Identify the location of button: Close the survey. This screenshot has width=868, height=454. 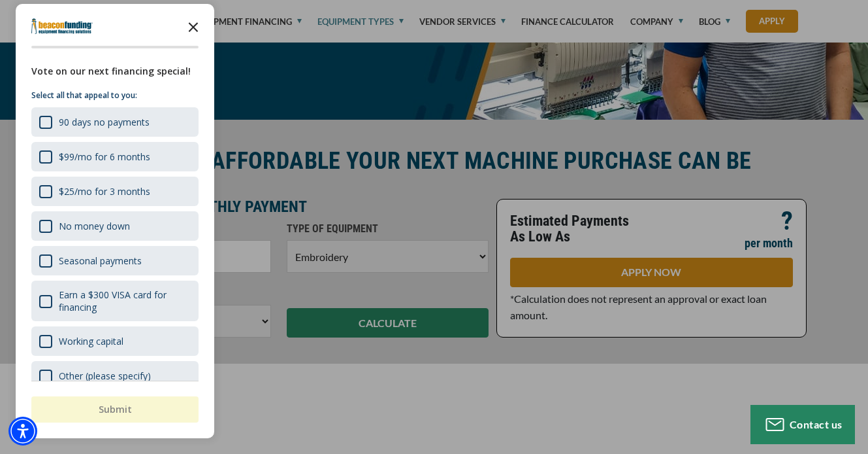
(194, 26).